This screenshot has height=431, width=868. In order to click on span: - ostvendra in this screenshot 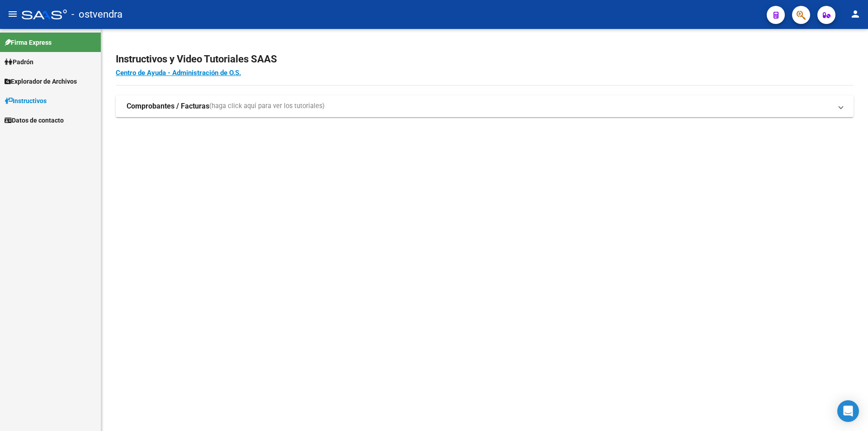, I will do `click(97, 15)`.